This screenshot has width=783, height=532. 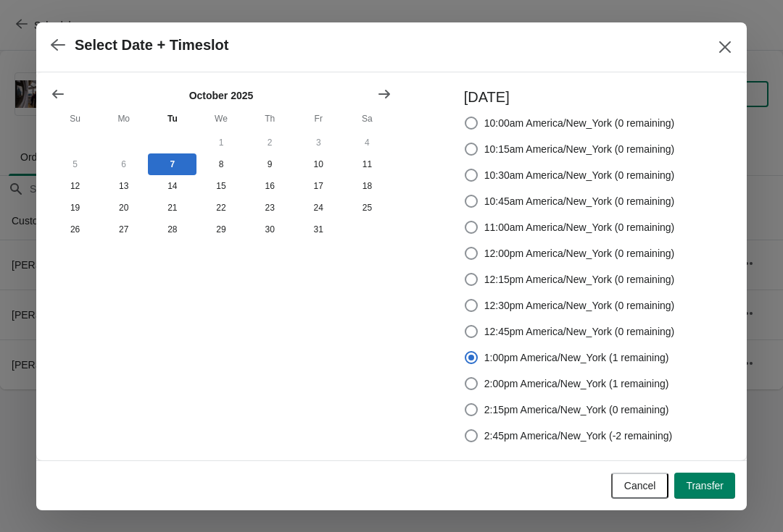 What do you see at coordinates (151, 45) in the screenshot?
I see `h2: Select Date + Timeslot` at bounding box center [151, 45].